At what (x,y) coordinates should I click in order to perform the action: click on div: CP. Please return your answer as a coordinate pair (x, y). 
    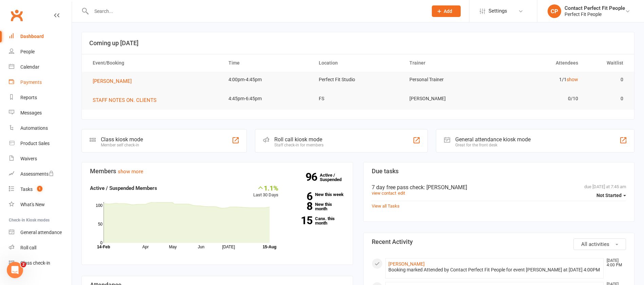
    Looking at the image, I should click on (554, 11).